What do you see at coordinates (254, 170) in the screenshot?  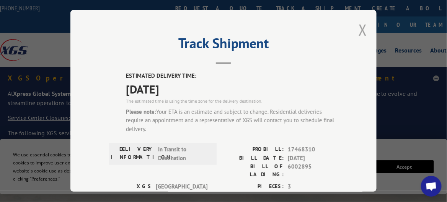 I see `label: BILL OF LADING:` at bounding box center [254, 170].